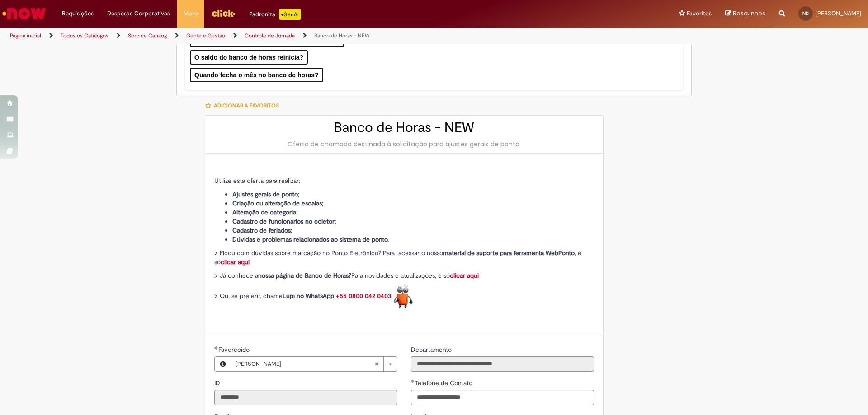  I want to click on span: More, so click(190, 14).